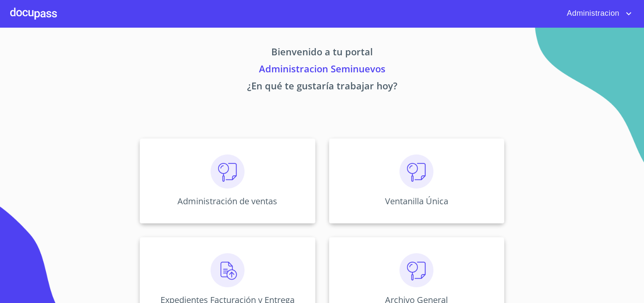  I want to click on span: Administracion, so click(591, 14).